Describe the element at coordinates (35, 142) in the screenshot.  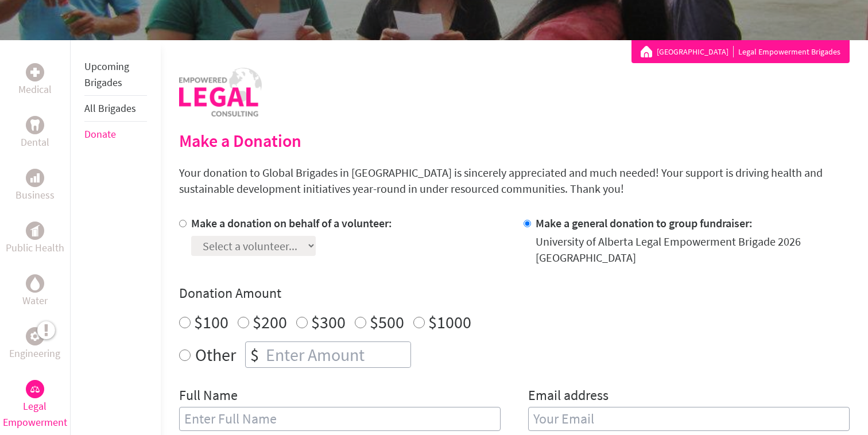
I see `p: Dental` at that location.